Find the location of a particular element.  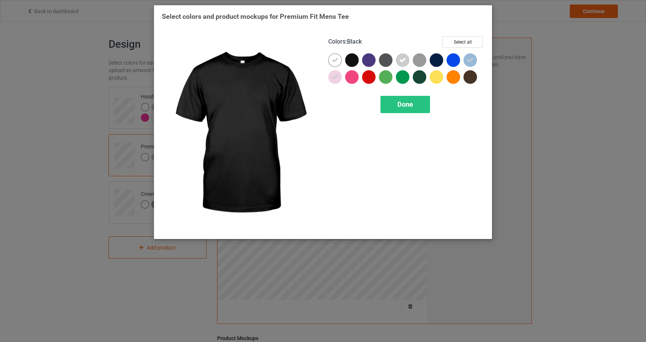

button: Select all is located at coordinates (463, 42).